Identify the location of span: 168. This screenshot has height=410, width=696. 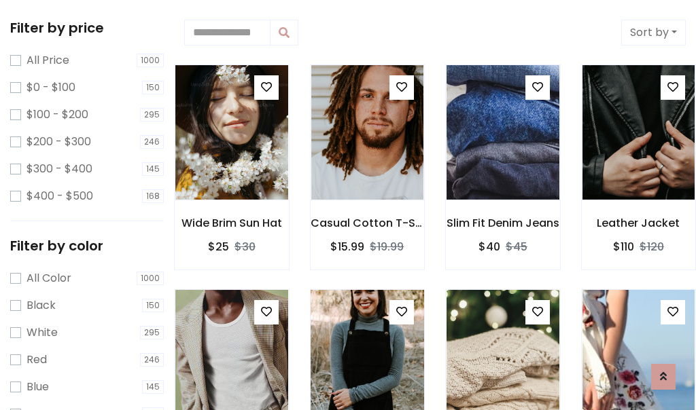
(153, 196).